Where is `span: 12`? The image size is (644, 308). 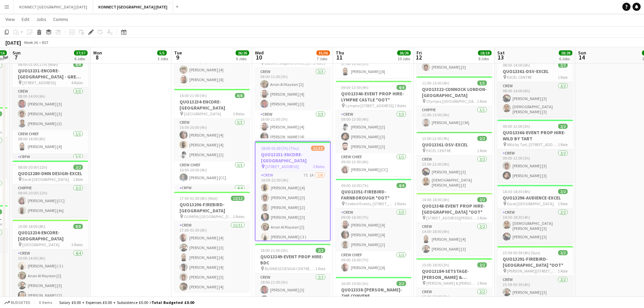 span: 12 is located at coordinates (418, 57).